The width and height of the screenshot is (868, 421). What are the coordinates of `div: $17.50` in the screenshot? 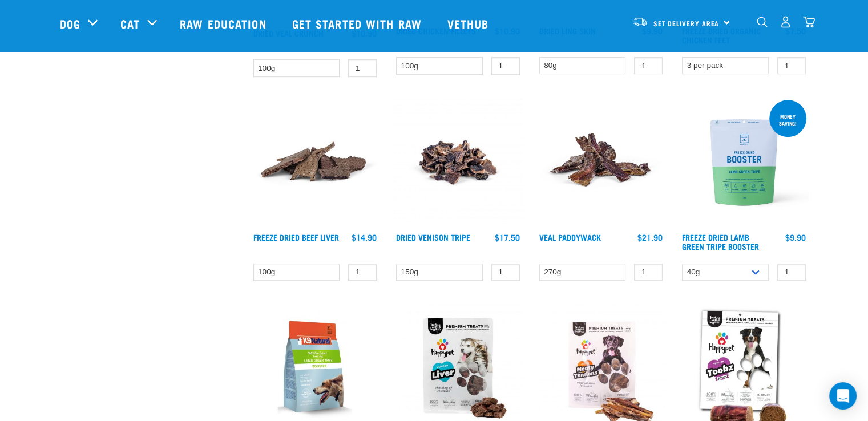 It's located at (507, 237).